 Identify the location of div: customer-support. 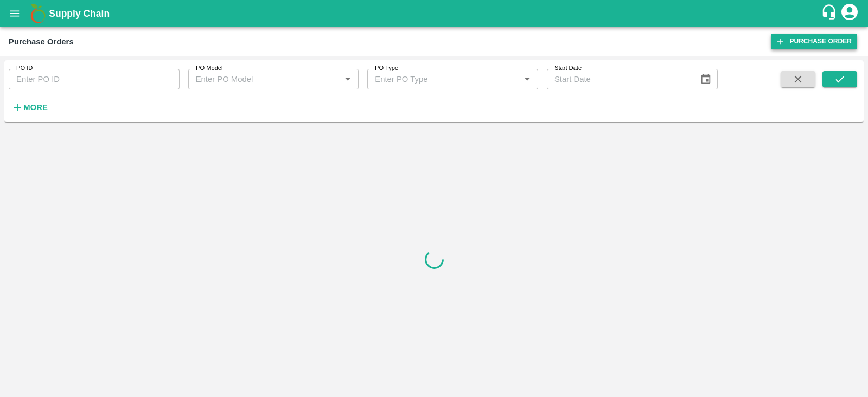
(830, 13).